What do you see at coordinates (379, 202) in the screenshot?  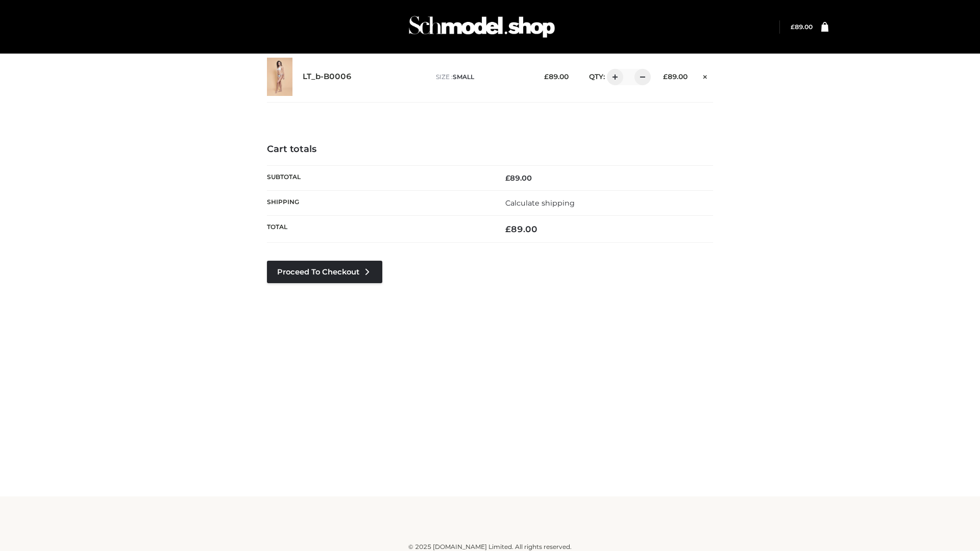 I see `th: Shipping` at bounding box center [379, 202].